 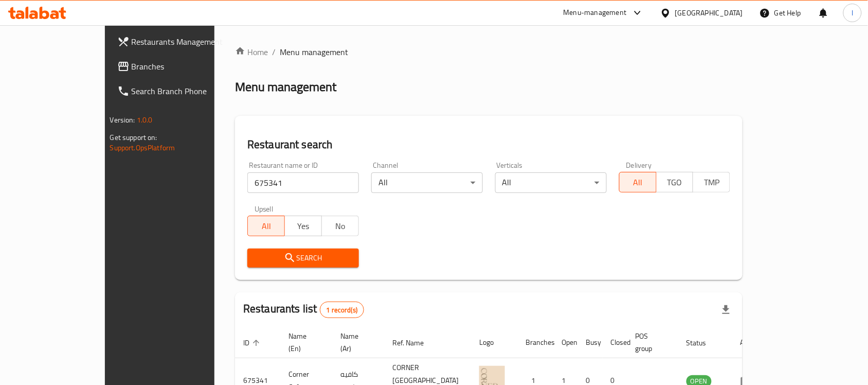 What do you see at coordinates (187, 42) in the screenshot?
I see `span: Restaurants Management` at bounding box center [187, 42].